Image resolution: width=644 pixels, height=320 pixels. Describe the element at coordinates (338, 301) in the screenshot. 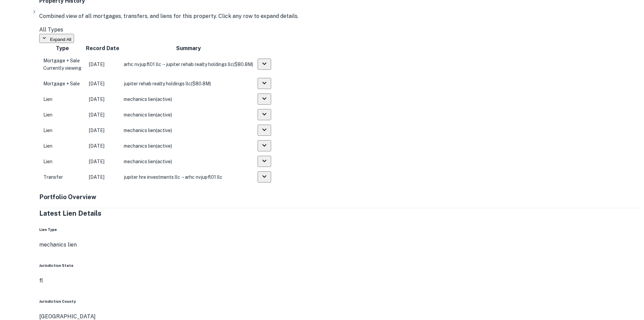

I see `h6: Jurisdiction County` at that location.